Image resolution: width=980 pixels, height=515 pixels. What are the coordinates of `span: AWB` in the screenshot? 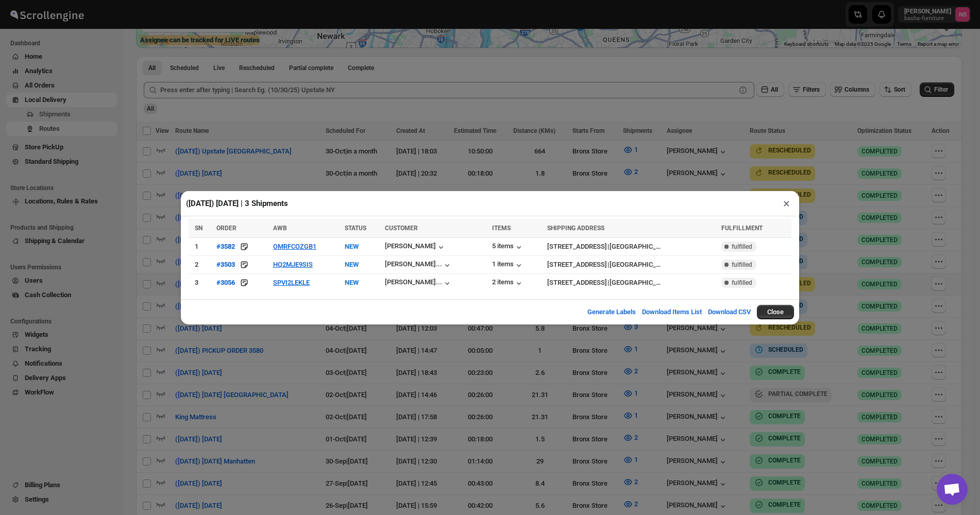 It's located at (279, 228).